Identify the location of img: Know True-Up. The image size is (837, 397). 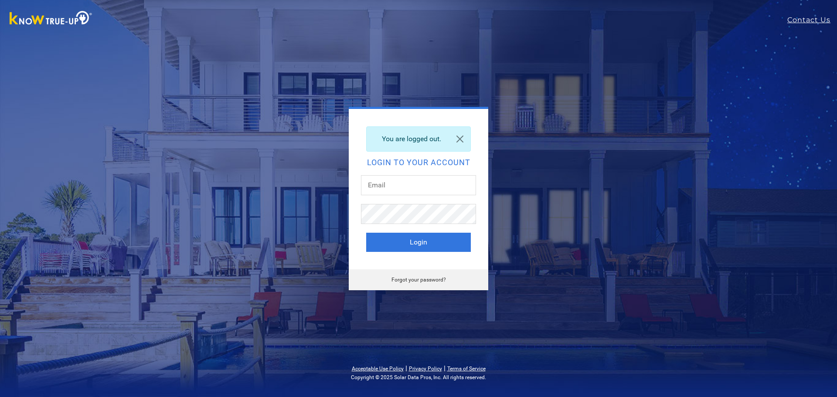
(51, 19).